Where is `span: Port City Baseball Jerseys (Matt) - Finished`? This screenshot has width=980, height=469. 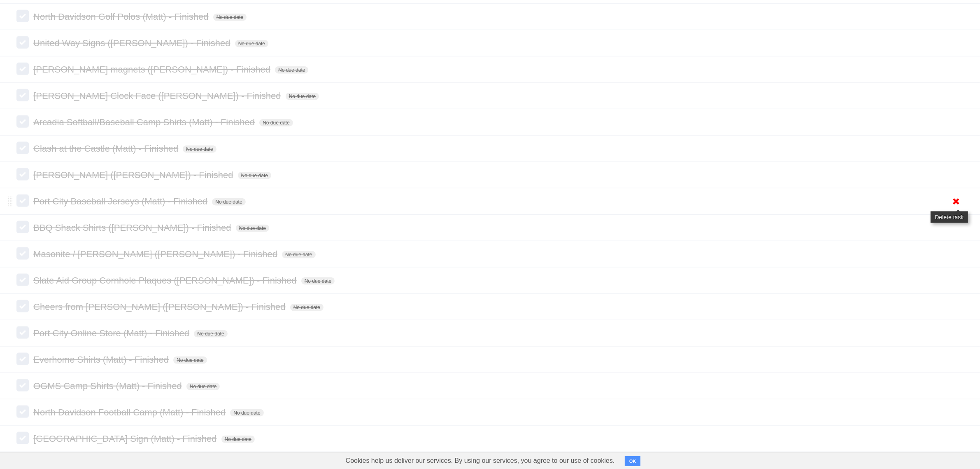
span: Port City Baseball Jerseys (Matt) - Finished is located at coordinates (121, 201).